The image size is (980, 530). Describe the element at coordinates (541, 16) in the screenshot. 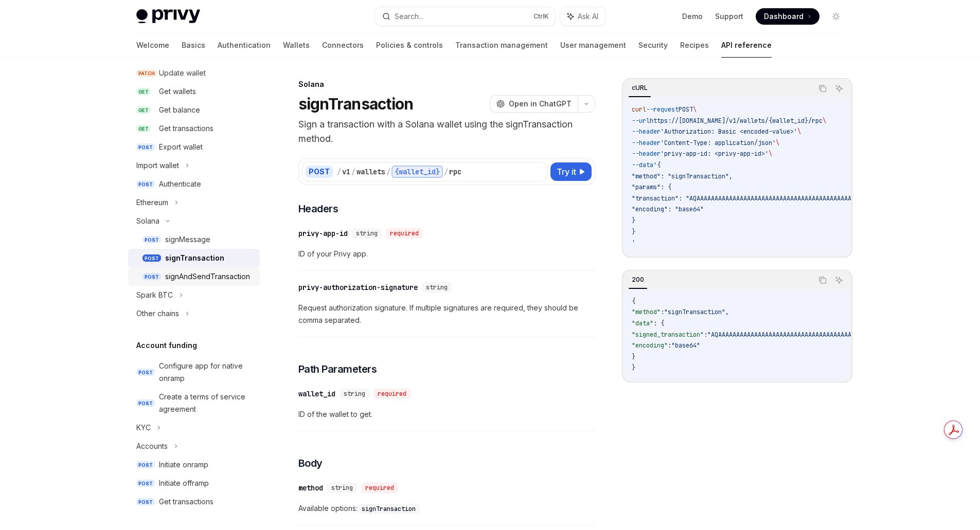

I see `span: Ctrl K` at that location.